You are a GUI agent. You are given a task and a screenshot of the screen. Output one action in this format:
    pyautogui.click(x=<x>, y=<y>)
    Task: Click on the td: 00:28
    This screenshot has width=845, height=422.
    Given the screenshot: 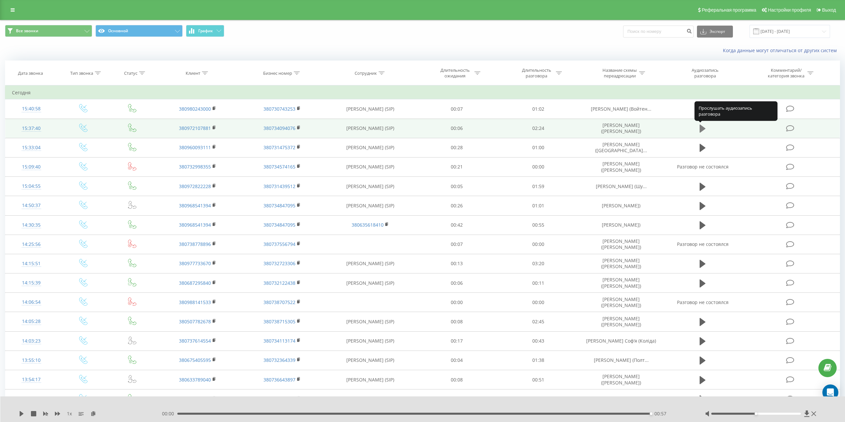 What is the action you would take?
    pyautogui.click(x=456, y=148)
    